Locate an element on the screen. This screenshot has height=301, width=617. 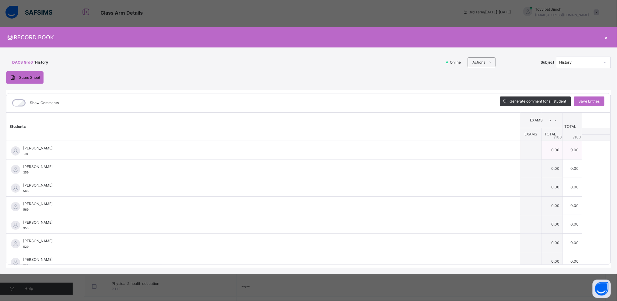
span: 529 is located at coordinates (26, 246).